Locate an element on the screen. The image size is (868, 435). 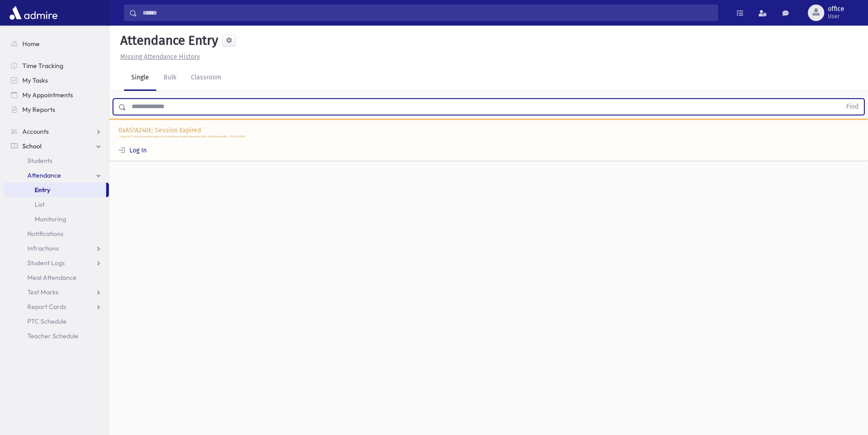
a: Attendance is located at coordinates (56, 175).